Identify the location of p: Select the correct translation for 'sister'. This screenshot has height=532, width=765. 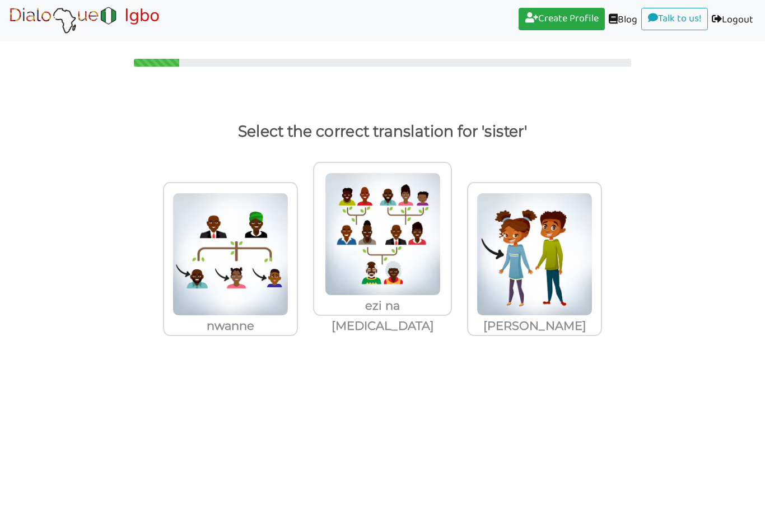
(383, 131).